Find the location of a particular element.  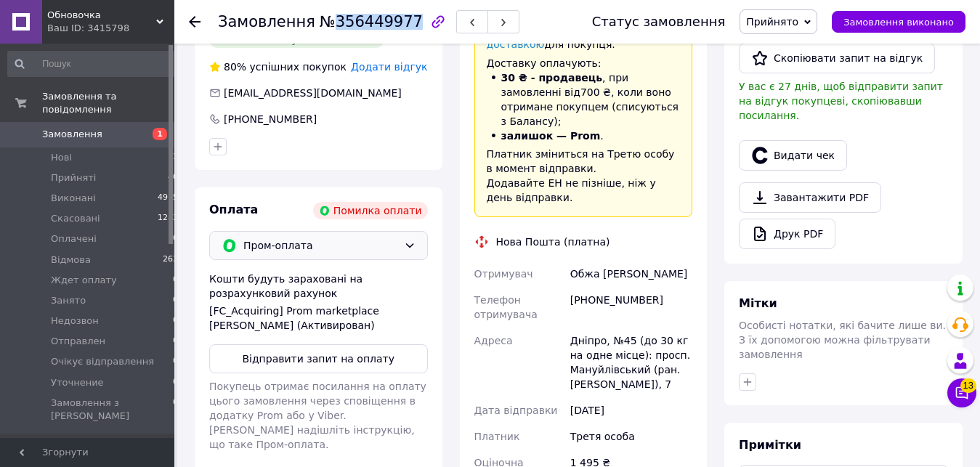

span: Уточнение is located at coordinates (77, 382).